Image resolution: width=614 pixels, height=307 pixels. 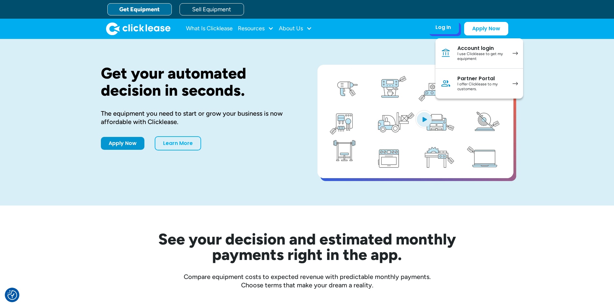 What do you see at coordinates (479, 53) in the screenshot?
I see `a: Account loginI use Clicklease to get my equipment` at bounding box center [479, 53].